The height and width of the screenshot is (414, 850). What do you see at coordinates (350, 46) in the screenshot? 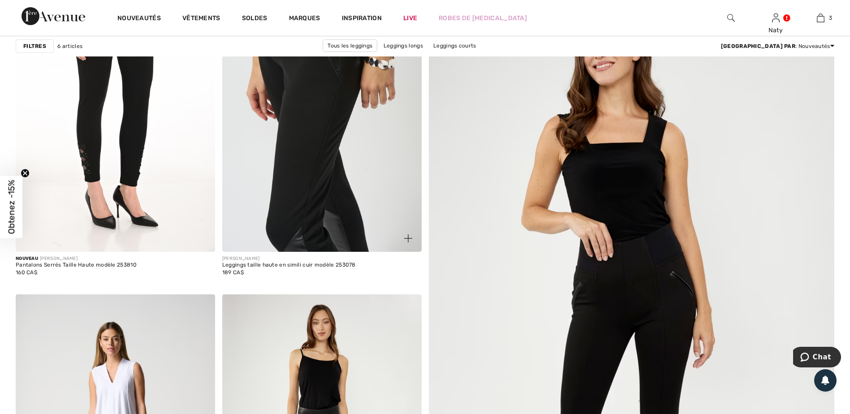
I see `a: Tous les leggings` at bounding box center [350, 46].